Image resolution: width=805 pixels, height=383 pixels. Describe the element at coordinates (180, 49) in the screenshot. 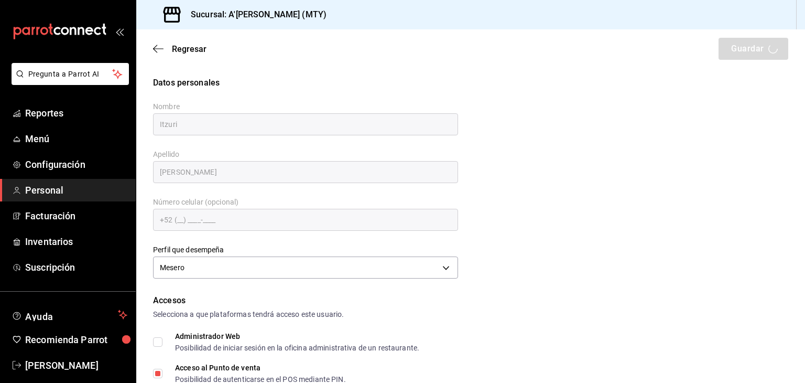

I see `button: Regresar` at that location.